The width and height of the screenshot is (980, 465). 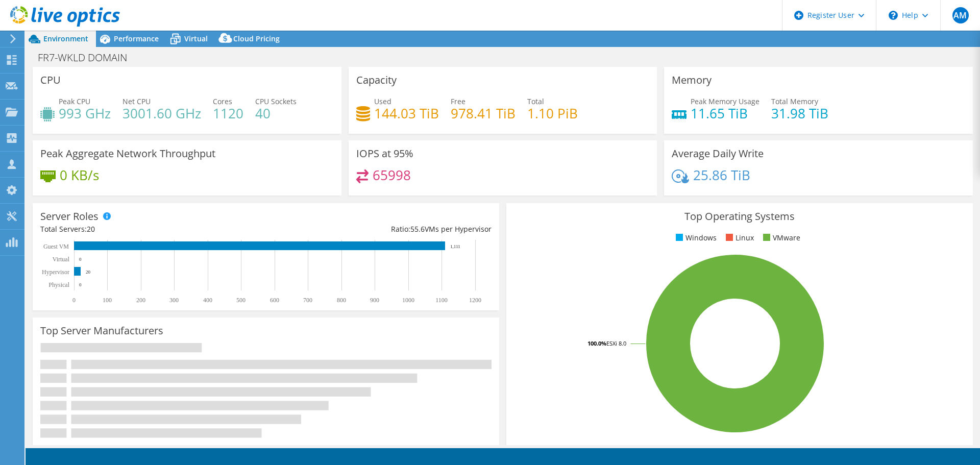 What do you see at coordinates (256, 39) in the screenshot?
I see `span: Cloud Pricing` at bounding box center [256, 39].